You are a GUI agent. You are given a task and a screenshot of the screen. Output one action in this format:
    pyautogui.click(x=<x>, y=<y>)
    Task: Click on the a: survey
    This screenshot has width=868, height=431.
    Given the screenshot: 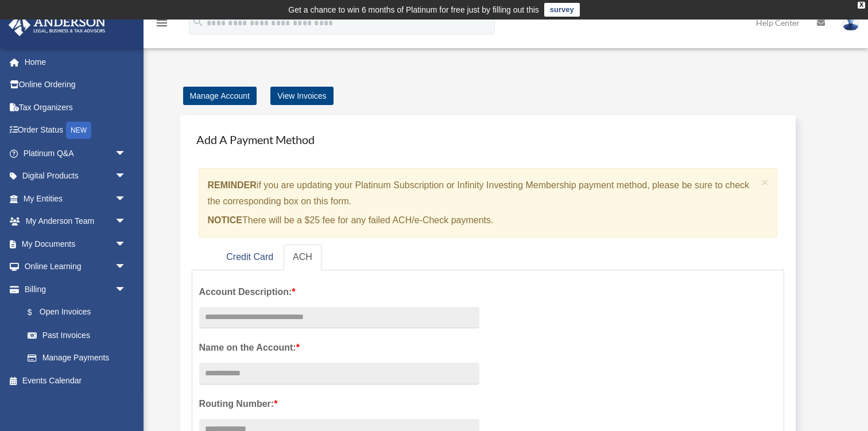 What is the action you would take?
    pyautogui.click(x=563, y=10)
    